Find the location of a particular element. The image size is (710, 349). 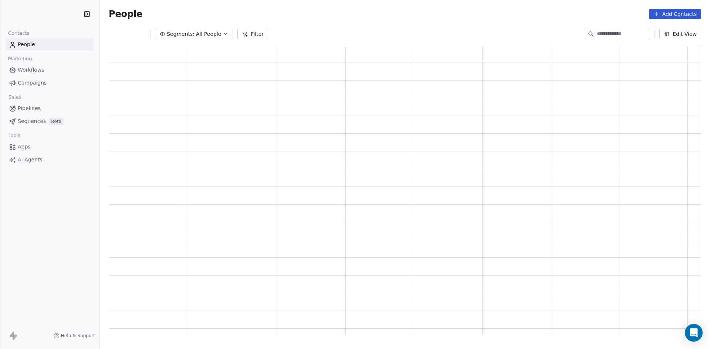

a: Apps is located at coordinates (50, 147).